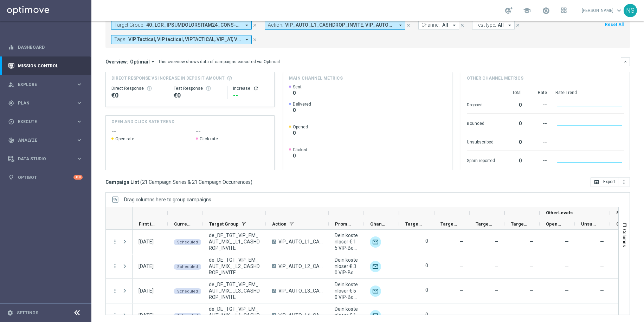 Image resolution: width=644 pixels, height=322 pixels. Describe the element at coordinates (251, 89) in the screenshot. I see `div: Increase` at that location.